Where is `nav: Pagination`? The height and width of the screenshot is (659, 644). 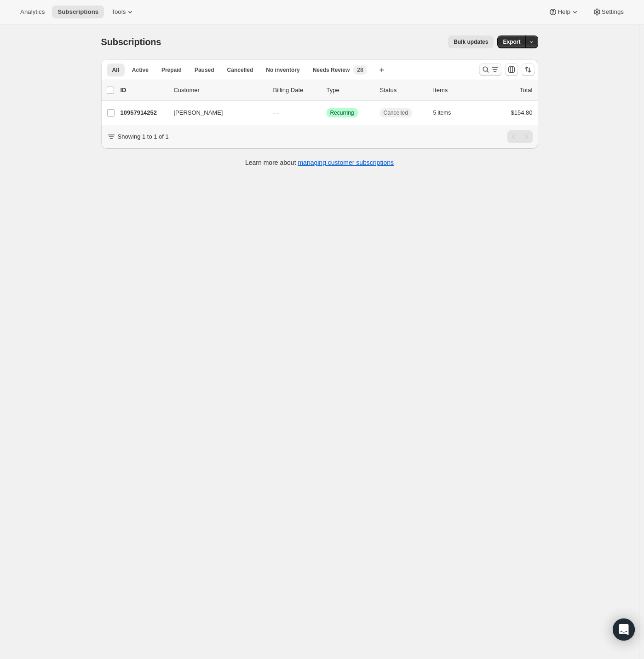 nav: Pagination is located at coordinates (520, 137).